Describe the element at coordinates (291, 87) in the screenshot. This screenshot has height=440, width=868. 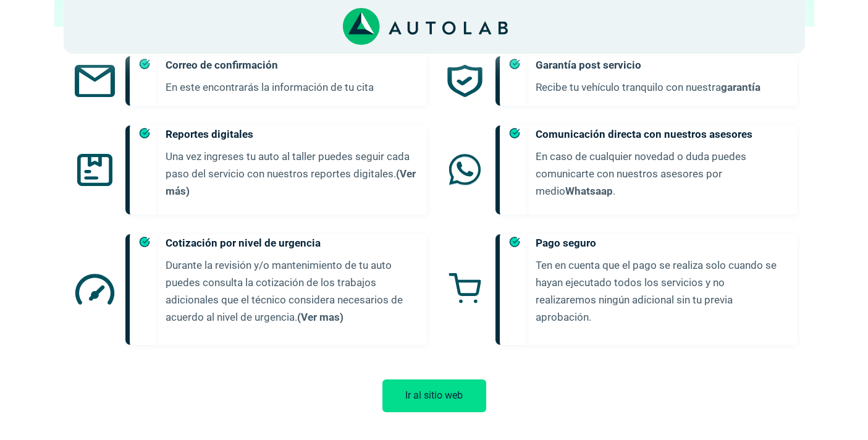
I see `p: En este encontrarás la información de tu cita` at that location.